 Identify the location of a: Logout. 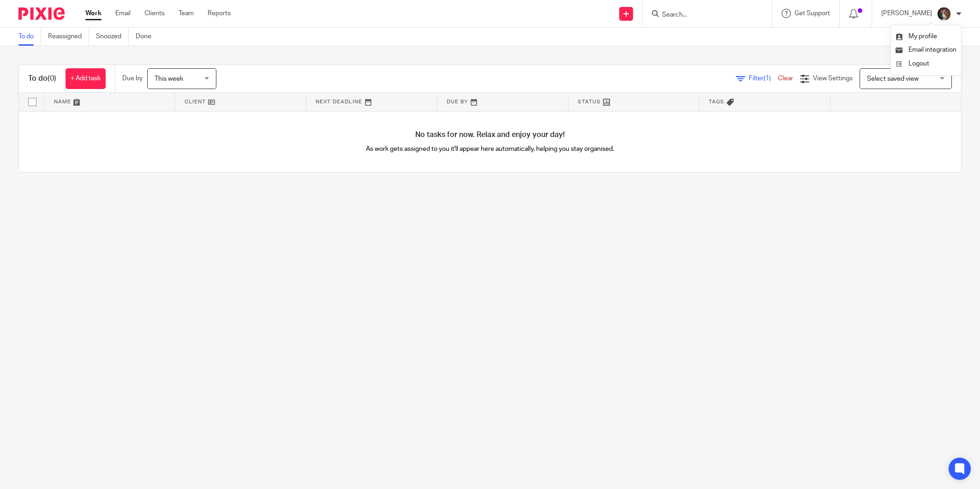
(926, 63).